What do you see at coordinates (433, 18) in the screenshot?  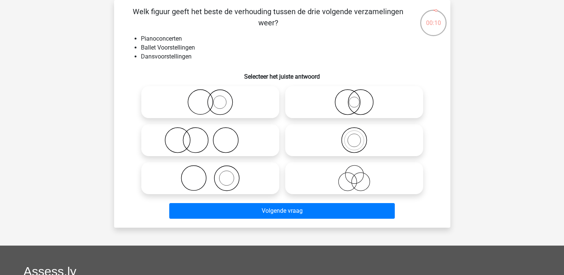 I see `div: 00:10` at bounding box center [433, 18].